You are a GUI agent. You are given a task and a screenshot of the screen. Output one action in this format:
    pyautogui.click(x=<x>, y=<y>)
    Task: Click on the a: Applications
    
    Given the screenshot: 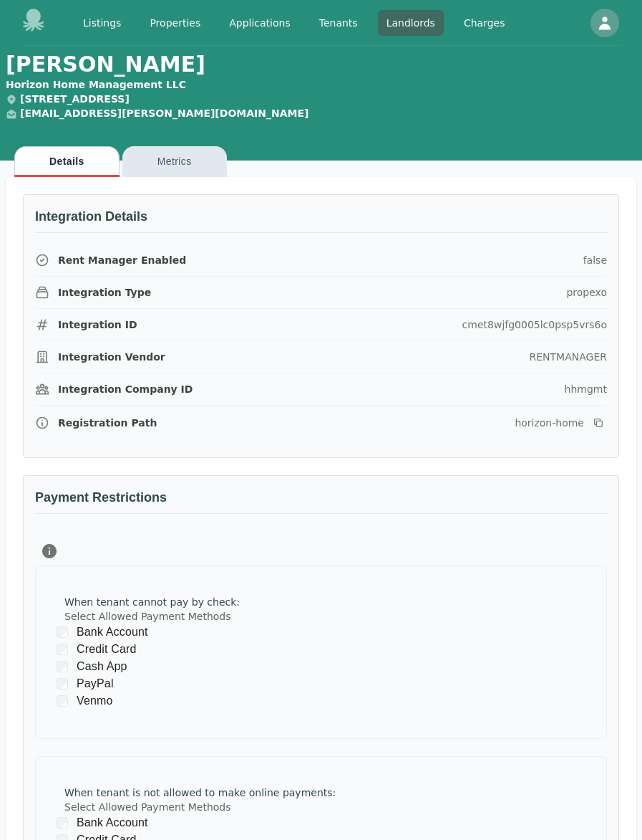 What is the action you would take?
    pyautogui.click(x=259, y=23)
    